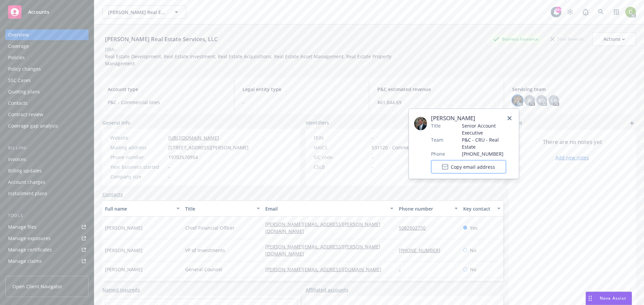 This screenshot has width=644, height=305. I want to click on a: 5082802730, so click(415, 228).